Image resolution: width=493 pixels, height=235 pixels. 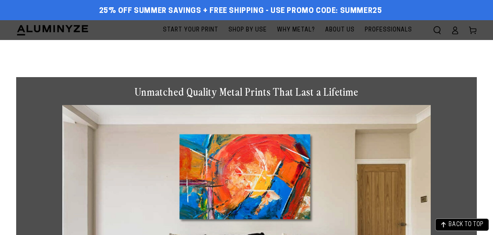 What do you see at coordinates (246, 92) in the screenshot?
I see `h1: Unmatched Quality Metal Prints That Last a Lifetime` at bounding box center [246, 92].